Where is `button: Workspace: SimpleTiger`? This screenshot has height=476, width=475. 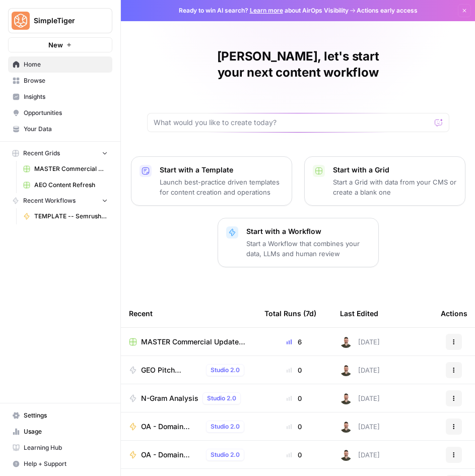 button: Workspace: SimpleTiger is located at coordinates (60, 20).